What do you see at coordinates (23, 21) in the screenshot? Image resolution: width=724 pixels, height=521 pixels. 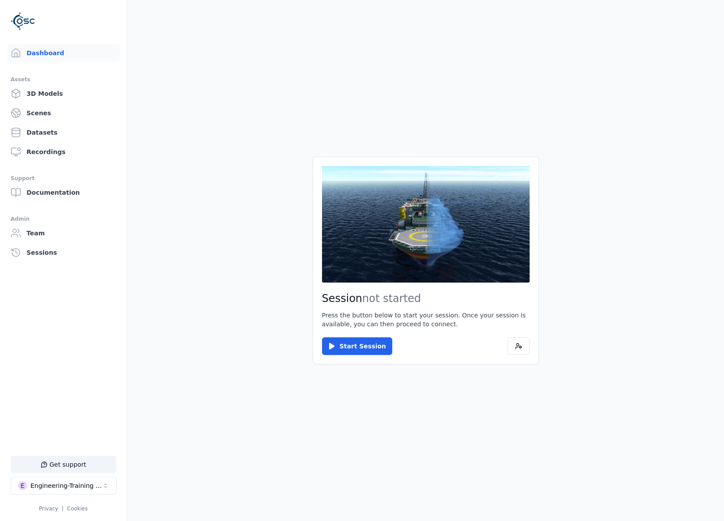 I see `img: Logo` at bounding box center [23, 21].